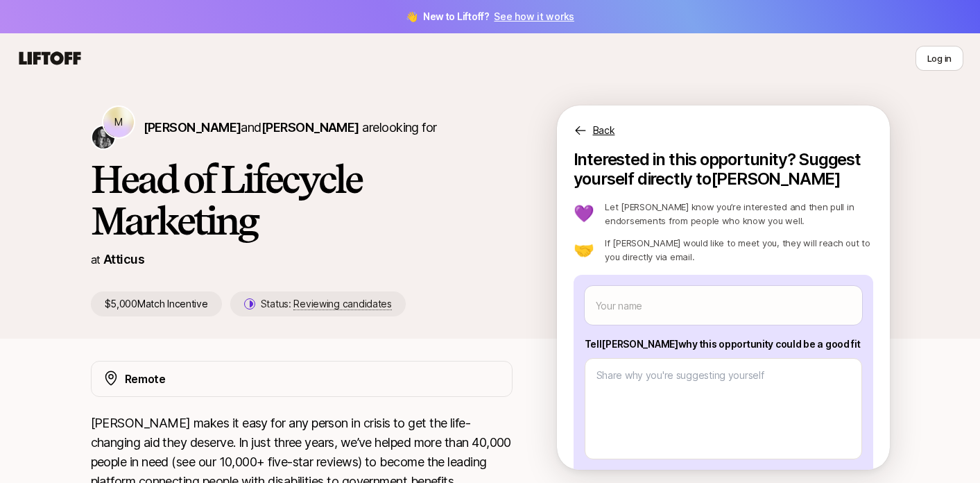  I want to click on p: at, so click(95, 260).